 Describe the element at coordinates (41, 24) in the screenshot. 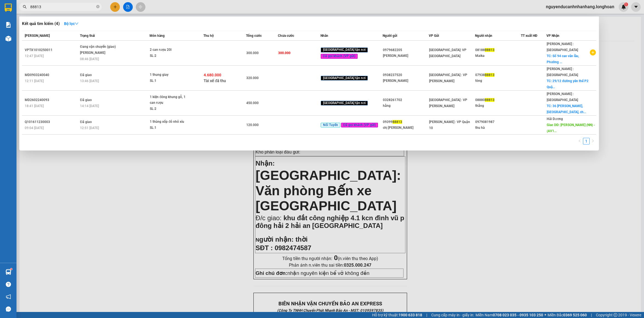

I see `h3: Kết quả tìm kiếm ( 4 )` at that location.